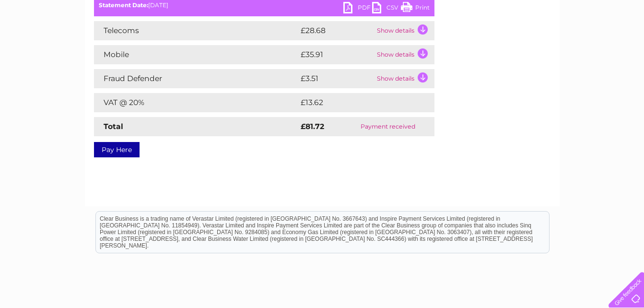 The height and width of the screenshot is (308, 644). What do you see at coordinates (592, 44) in the screenshot?
I see `a: Contact` at bounding box center [592, 44].